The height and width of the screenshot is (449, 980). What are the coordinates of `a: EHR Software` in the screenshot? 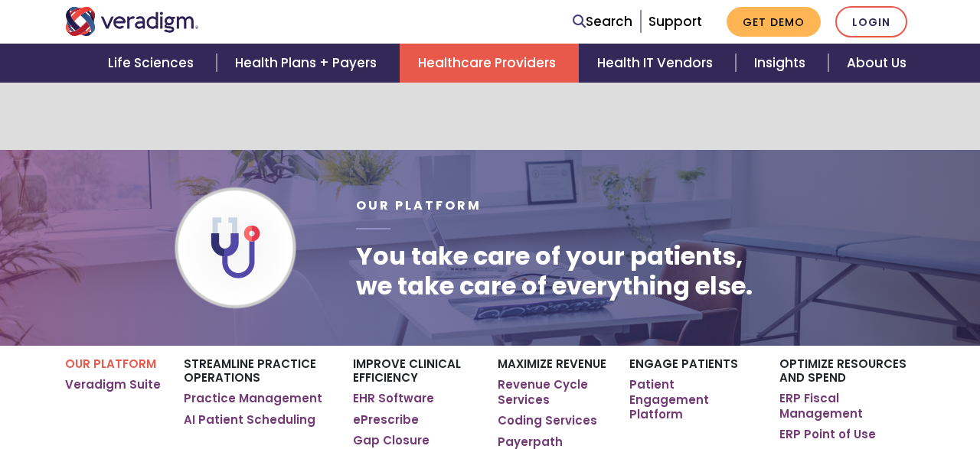 It's located at (394, 398).